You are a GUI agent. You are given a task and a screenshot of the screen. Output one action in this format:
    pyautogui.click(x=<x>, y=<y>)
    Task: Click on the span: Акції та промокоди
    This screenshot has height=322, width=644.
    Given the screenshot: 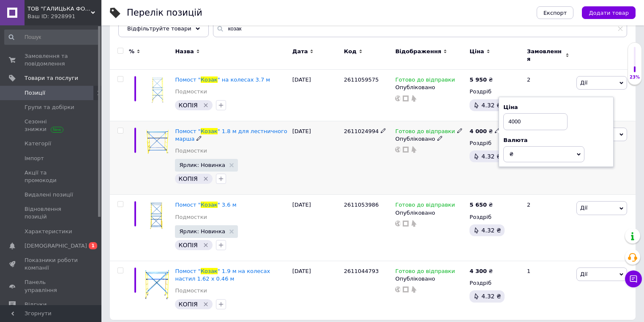 What is the action you would take?
    pyautogui.click(x=51, y=176)
    